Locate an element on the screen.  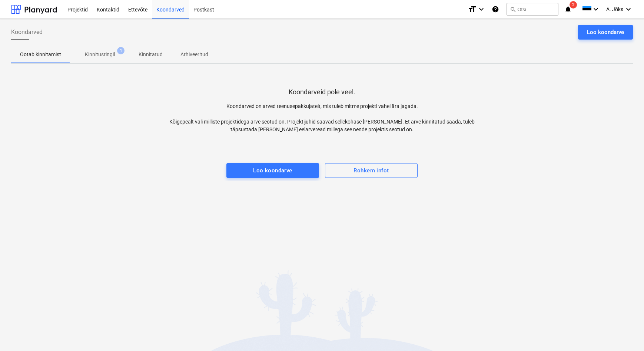
i: notifications is located at coordinates (568, 9).